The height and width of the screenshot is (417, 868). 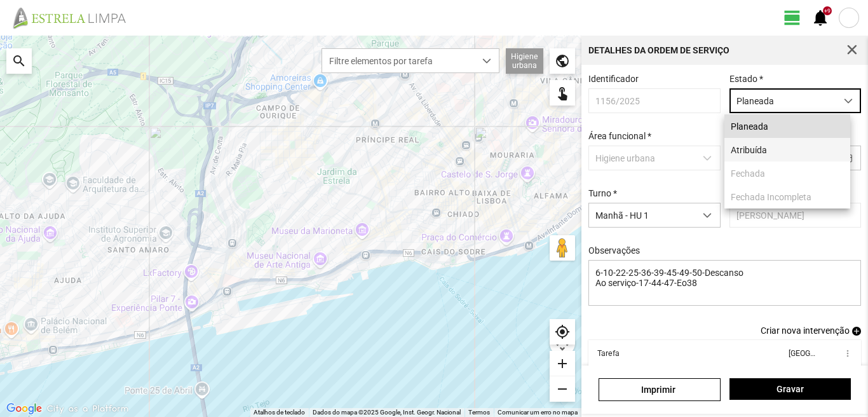 I want to click on div: touch_app, so click(x=562, y=93).